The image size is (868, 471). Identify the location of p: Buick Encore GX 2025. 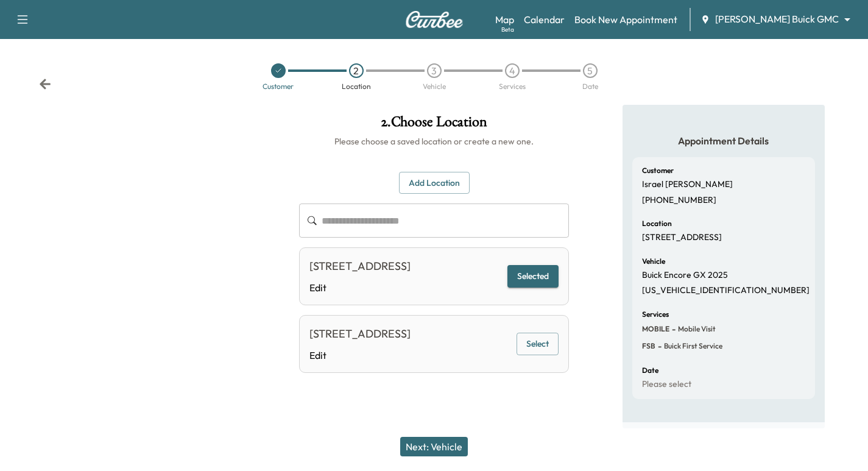
(684, 275).